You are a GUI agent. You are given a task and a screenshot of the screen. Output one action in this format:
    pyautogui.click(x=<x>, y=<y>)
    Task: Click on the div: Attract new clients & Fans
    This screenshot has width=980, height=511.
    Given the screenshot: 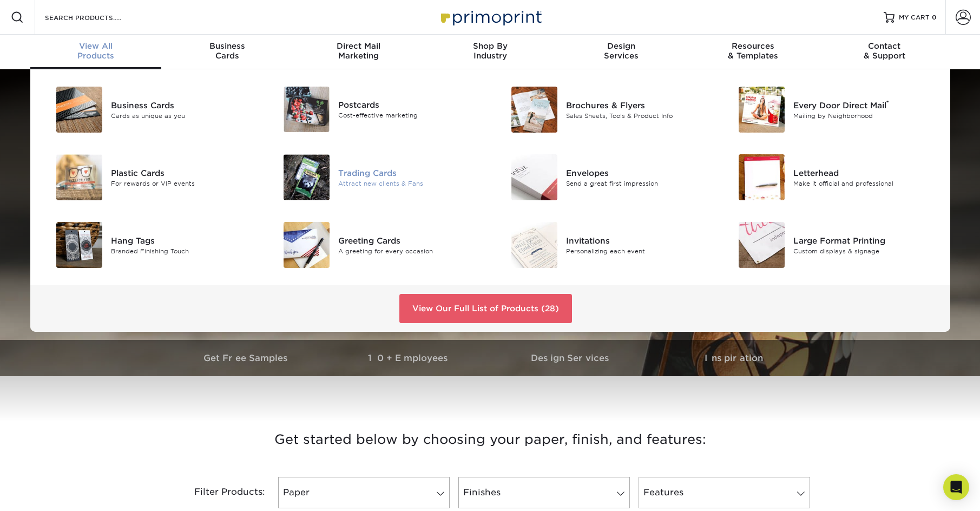 What is the action you would take?
    pyautogui.click(x=409, y=183)
    